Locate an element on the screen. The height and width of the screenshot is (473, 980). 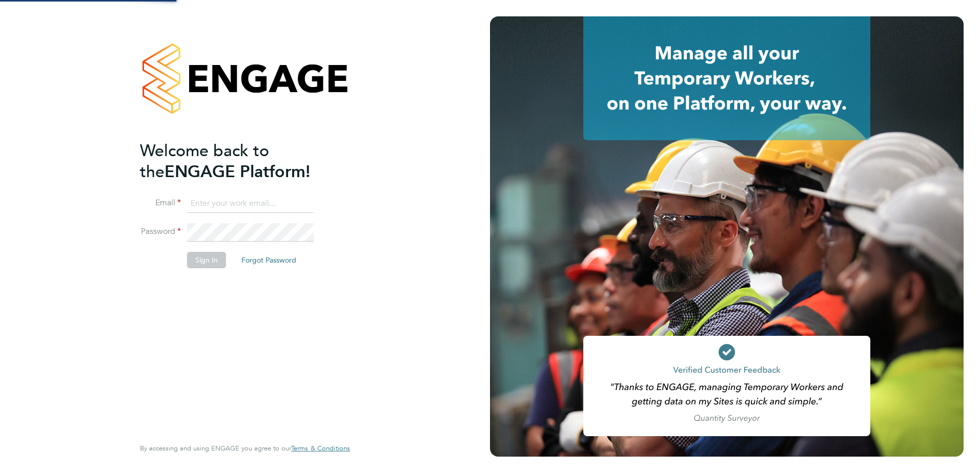
a: Terms & Conditions is located at coordinates (320, 448).